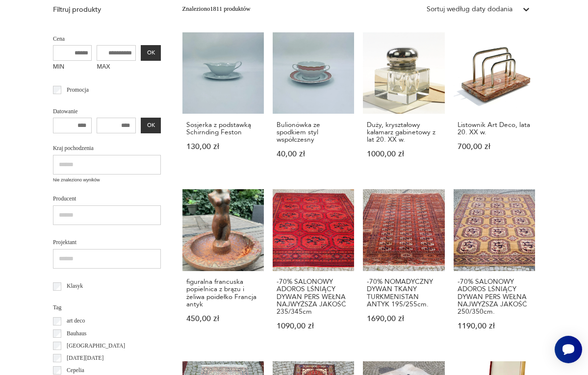  What do you see at coordinates (107, 9) in the screenshot?
I see `p: Filtruj produkty` at bounding box center [107, 9].